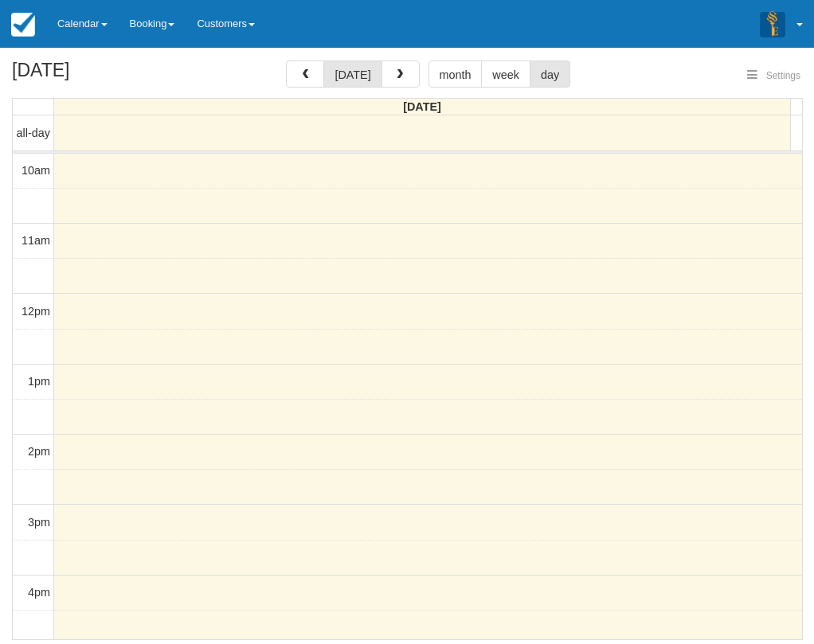  I want to click on span: 12pm, so click(36, 312).